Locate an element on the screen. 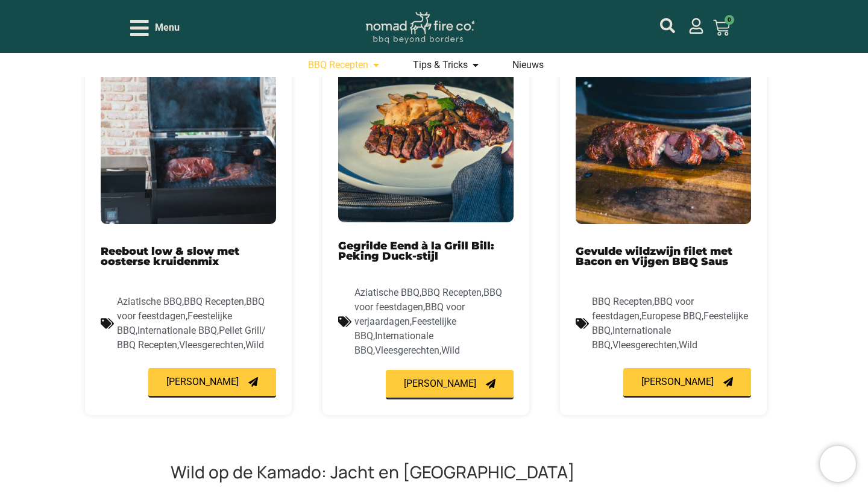  img: Reebout op de pellet grill is located at coordinates (188, 134).